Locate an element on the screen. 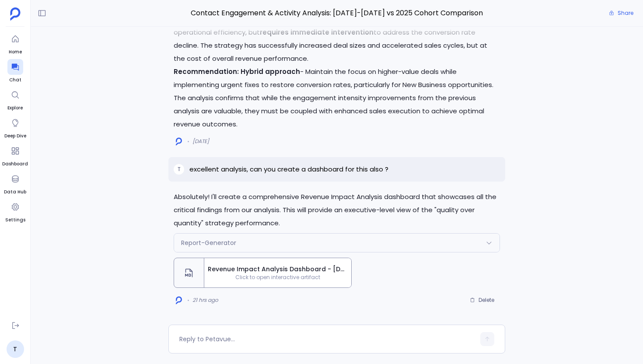 The height and width of the screenshot is (364, 643). a: T is located at coordinates (15, 349).